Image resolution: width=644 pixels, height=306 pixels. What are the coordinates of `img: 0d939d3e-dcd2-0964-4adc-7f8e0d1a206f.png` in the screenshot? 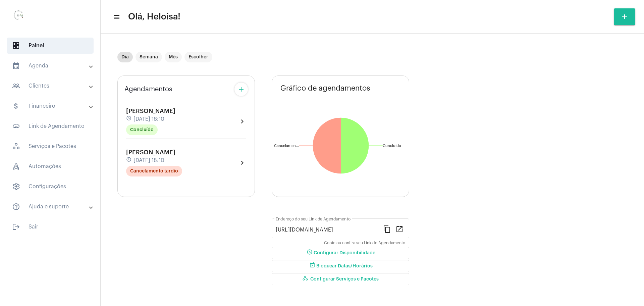 It's located at (19, 17).